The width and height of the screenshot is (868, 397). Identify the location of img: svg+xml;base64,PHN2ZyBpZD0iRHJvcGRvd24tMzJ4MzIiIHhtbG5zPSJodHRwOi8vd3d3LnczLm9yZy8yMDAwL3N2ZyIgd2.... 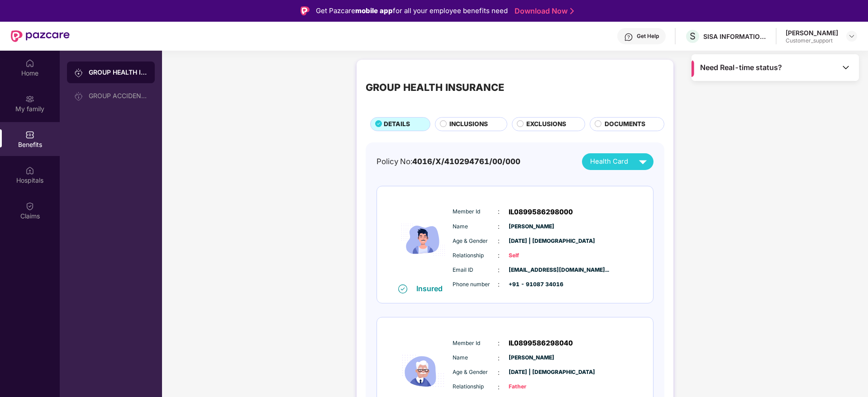
(851, 36).